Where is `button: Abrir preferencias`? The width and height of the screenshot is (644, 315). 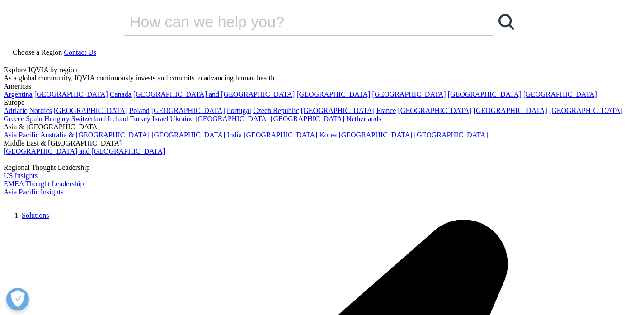 button: Abrir preferencias is located at coordinates (18, 299).